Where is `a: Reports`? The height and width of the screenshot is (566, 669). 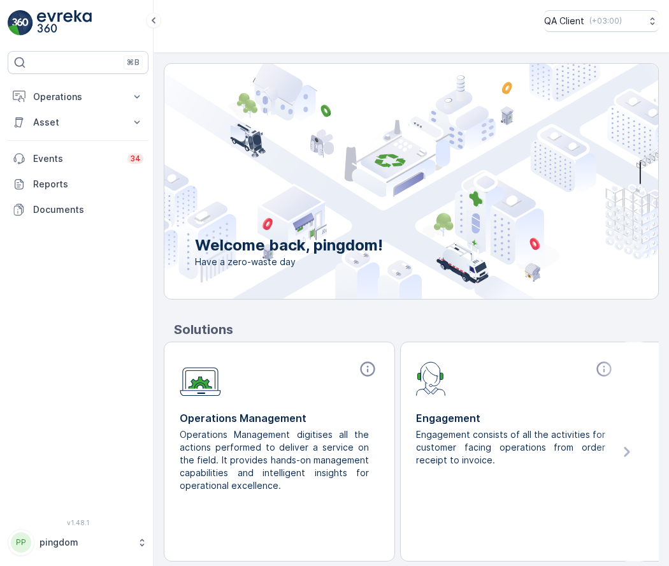
a: Reports is located at coordinates (78, 184).